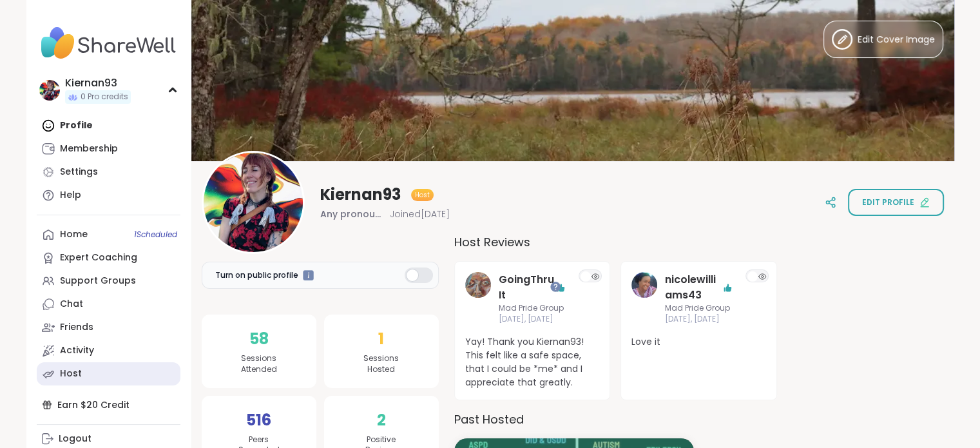 The image size is (980, 448). I want to click on h3: Past Hosted, so click(700, 419).